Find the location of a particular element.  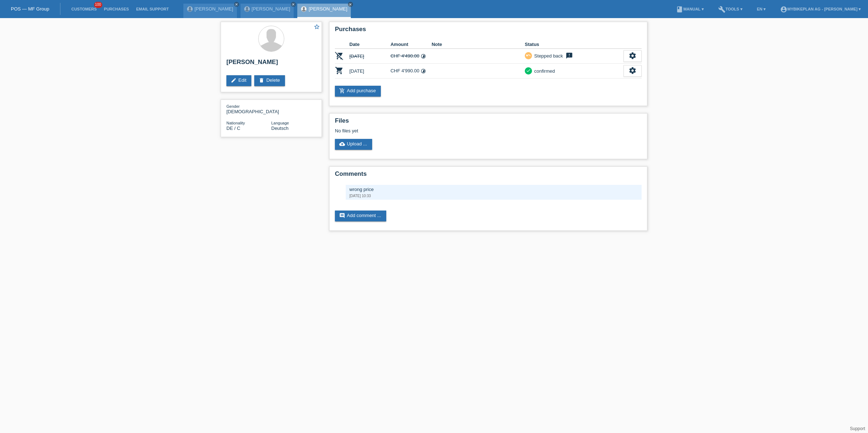

th: Status is located at coordinates (574, 45).